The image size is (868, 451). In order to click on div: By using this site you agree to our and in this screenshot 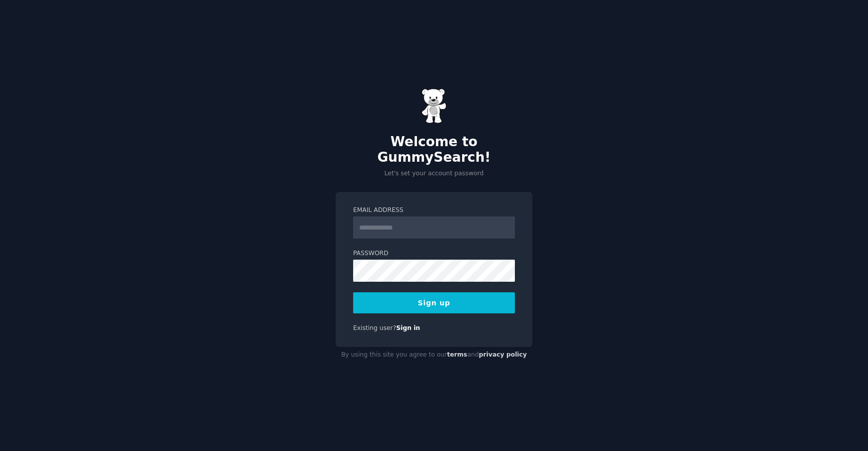, I will do `click(434, 355)`.